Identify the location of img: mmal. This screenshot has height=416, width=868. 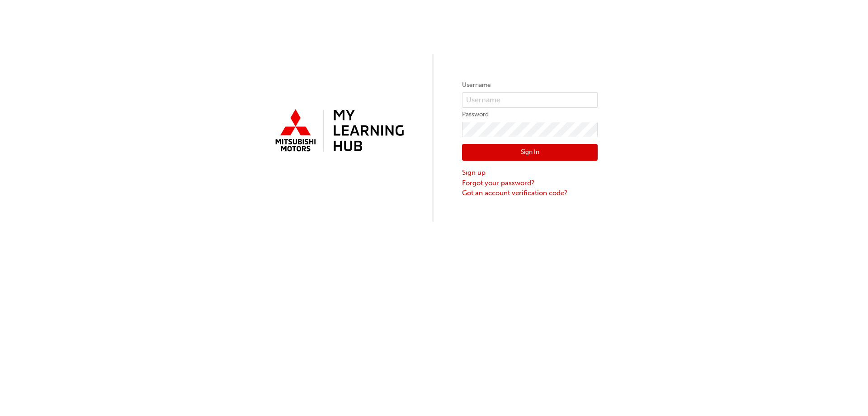
(338, 131).